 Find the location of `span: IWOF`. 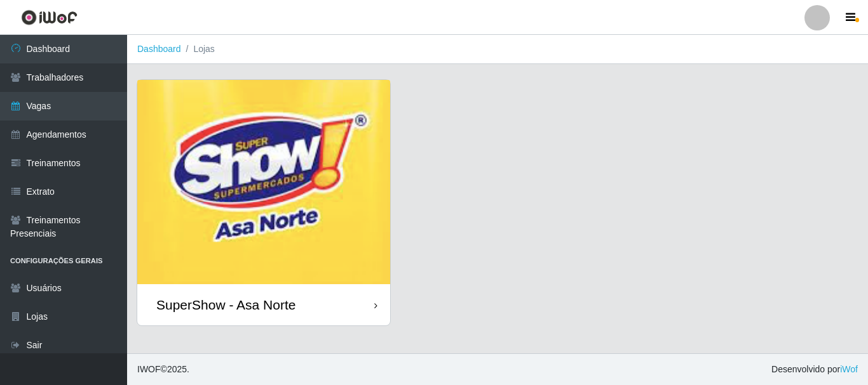

span: IWOF is located at coordinates (149, 370).